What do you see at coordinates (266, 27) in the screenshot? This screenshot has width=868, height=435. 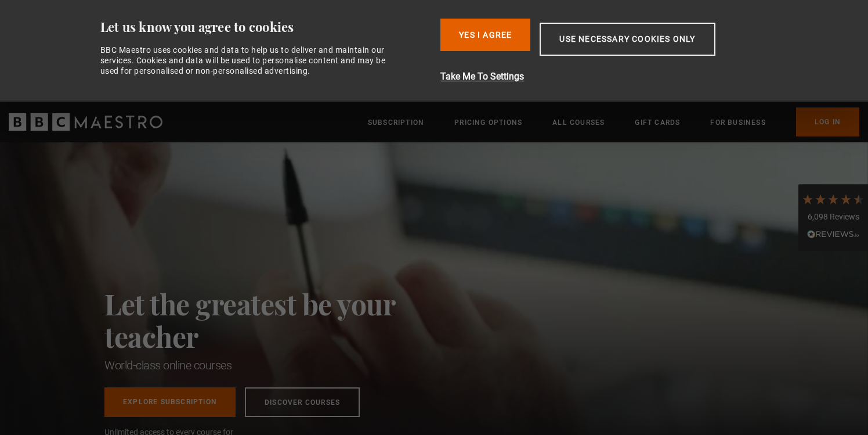 I see `div: Let us know you agree to cookies` at bounding box center [266, 27].